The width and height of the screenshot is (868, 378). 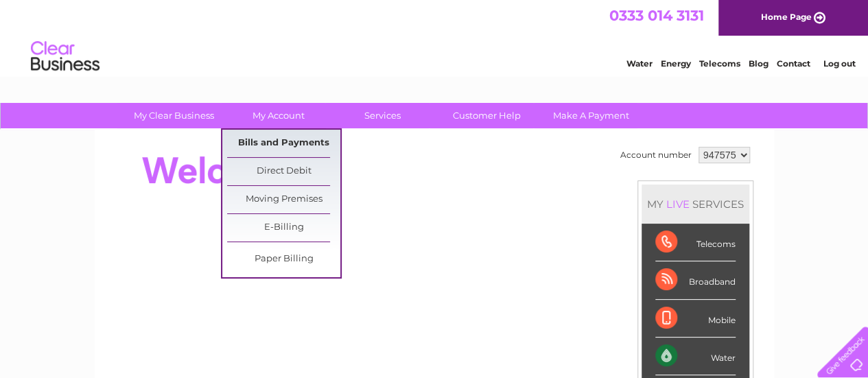 I want to click on a: Services, so click(x=382, y=115).